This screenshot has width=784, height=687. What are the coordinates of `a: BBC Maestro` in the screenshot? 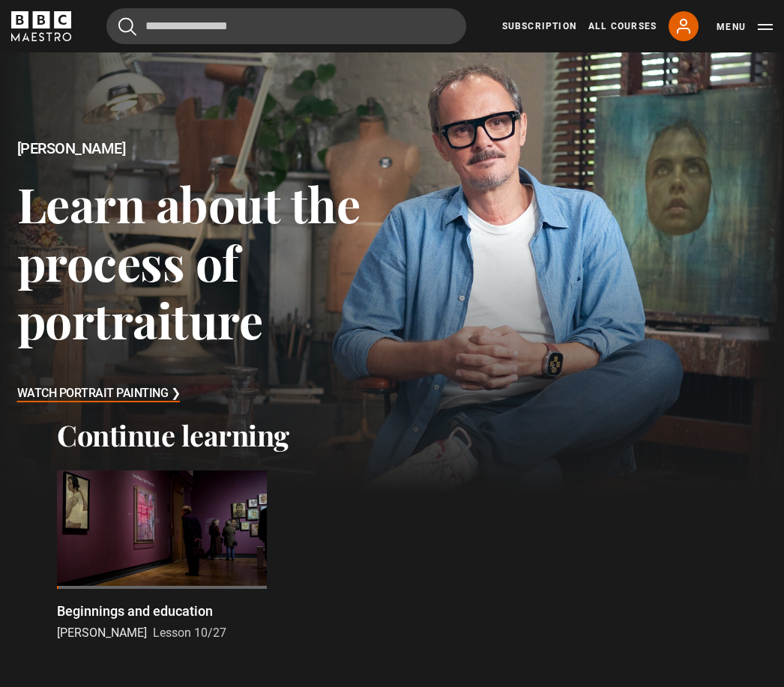 It's located at (42, 26).